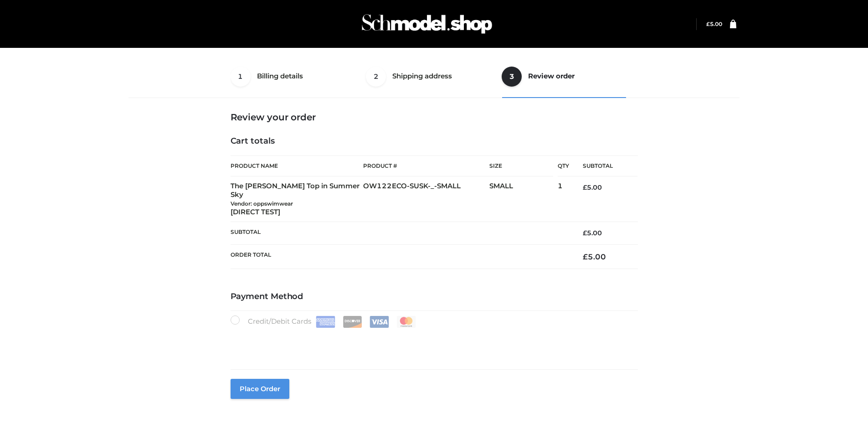  I want to click on th: Size, so click(522, 166).